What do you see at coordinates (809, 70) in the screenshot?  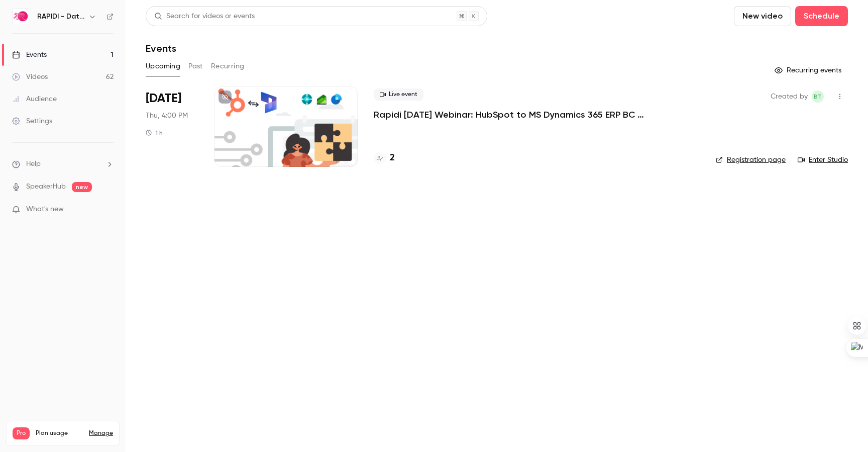 I see `button: Recurring events` at bounding box center [809, 70].